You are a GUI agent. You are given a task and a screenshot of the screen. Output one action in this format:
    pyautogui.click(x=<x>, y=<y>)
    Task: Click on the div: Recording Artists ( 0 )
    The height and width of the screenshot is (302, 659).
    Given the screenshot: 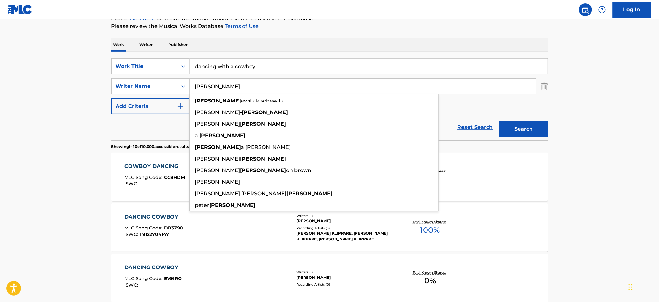 What is the action you would take?
    pyautogui.click(x=345, y=285)
    